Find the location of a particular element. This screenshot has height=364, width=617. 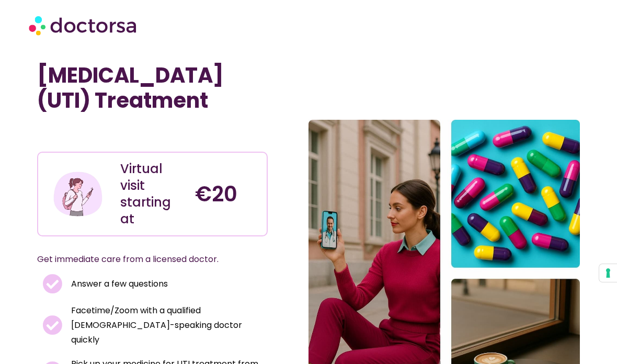

h4: €20 is located at coordinates (227, 194).